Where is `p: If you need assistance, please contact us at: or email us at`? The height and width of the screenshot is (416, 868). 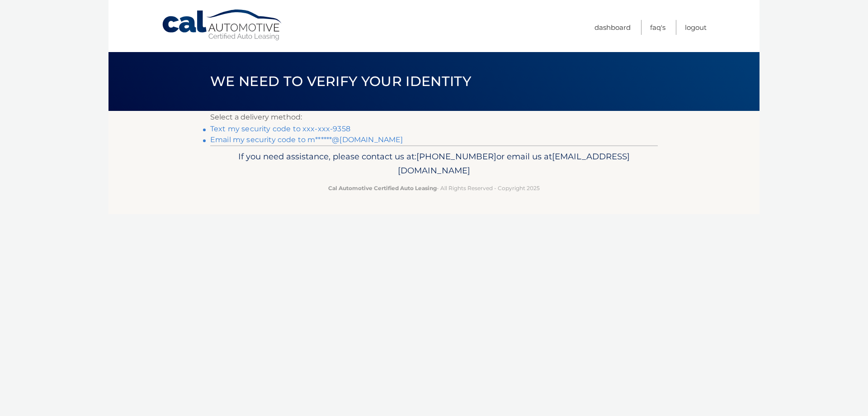
p: If you need assistance, please contact us at: or email us at is located at coordinates (434, 164).